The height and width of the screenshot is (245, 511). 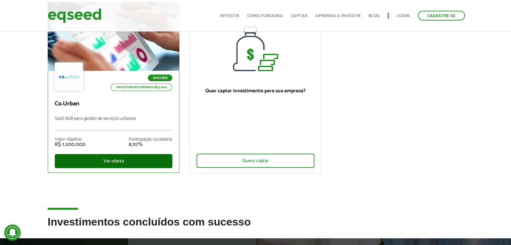 I want to click on div: Ver oferta, so click(x=114, y=161).